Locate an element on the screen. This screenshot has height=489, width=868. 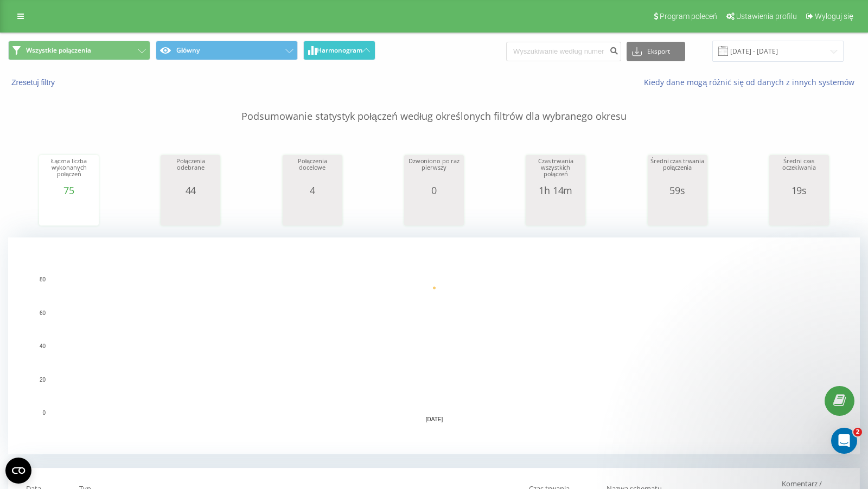
div: Połączenia docelowe is located at coordinates (313, 171).